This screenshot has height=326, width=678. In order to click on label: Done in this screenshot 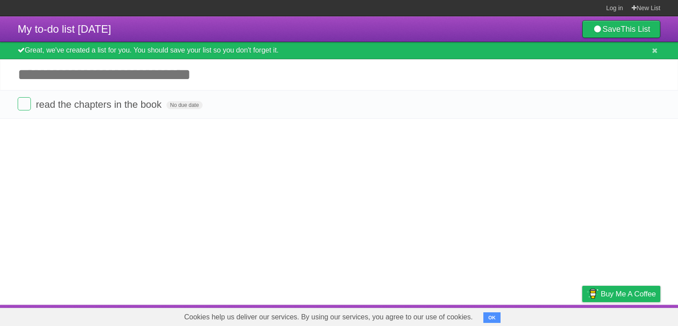, I will do `click(24, 104)`.